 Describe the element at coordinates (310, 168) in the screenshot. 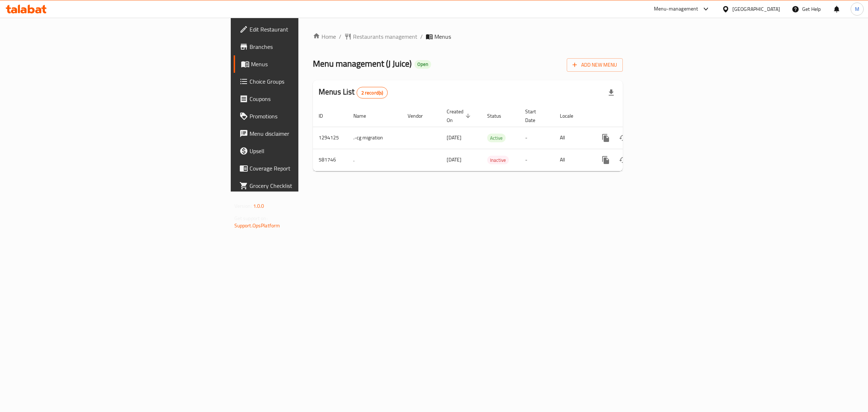

I see `span: Coverage Report` at that location.